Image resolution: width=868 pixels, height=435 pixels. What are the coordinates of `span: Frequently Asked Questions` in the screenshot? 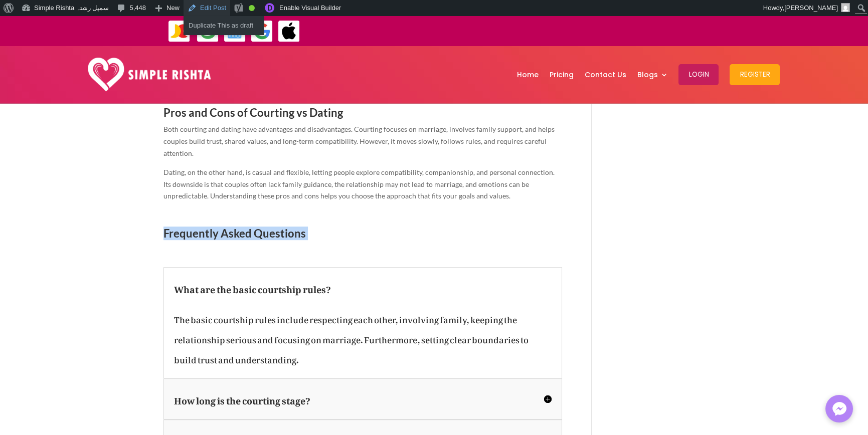 It's located at (235, 233).